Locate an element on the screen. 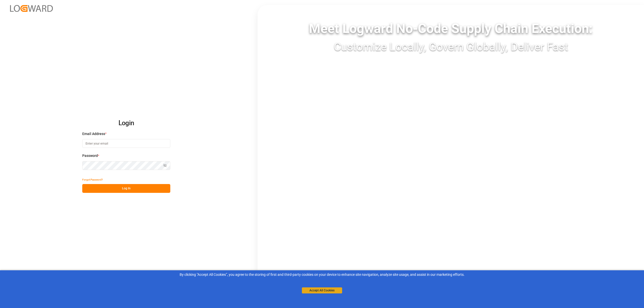 The image size is (644, 308). button: Forgot Password? is located at coordinates (93, 179).